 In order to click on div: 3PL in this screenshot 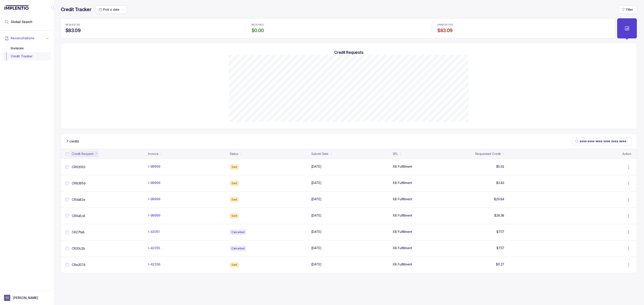, I will do `click(395, 154)`.